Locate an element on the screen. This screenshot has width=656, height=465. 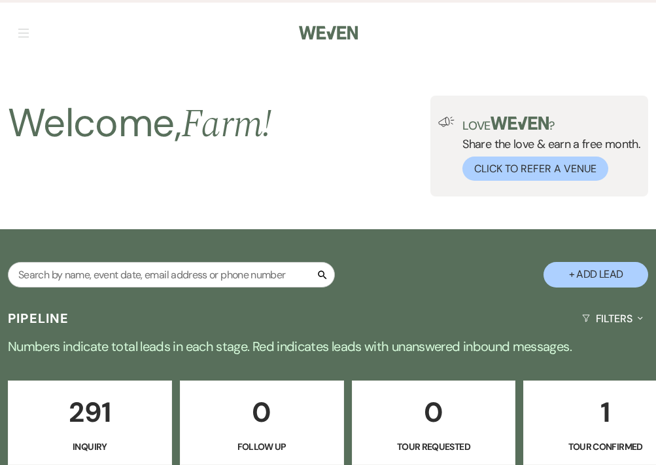
button: + Add Lead is located at coordinates (596, 274).